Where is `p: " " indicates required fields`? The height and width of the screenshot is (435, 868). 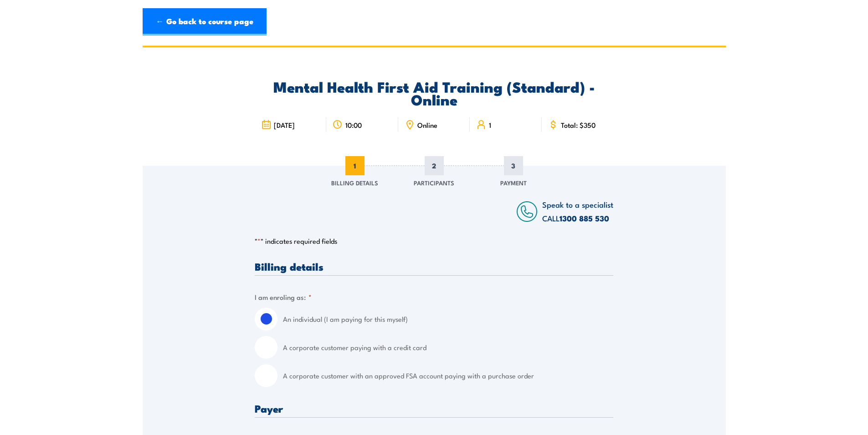
p: " " indicates required fields is located at coordinates (434, 241).